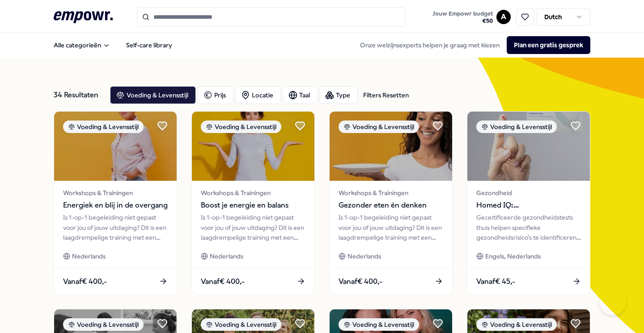 The height and width of the screenshot is (333, 644). What do you see at coordinates (548, 45) in the screenshot?
I see `button: Plan een gratis gesprek` at bounding box center [548, 45].